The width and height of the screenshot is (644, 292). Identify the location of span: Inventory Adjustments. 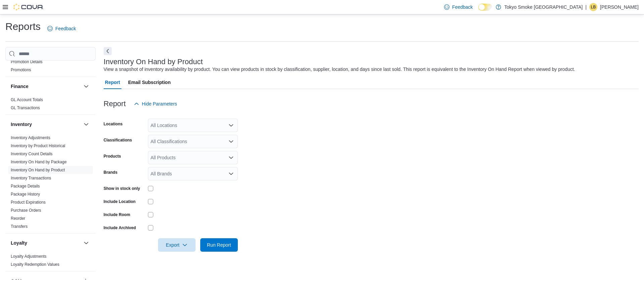
(30, 138).